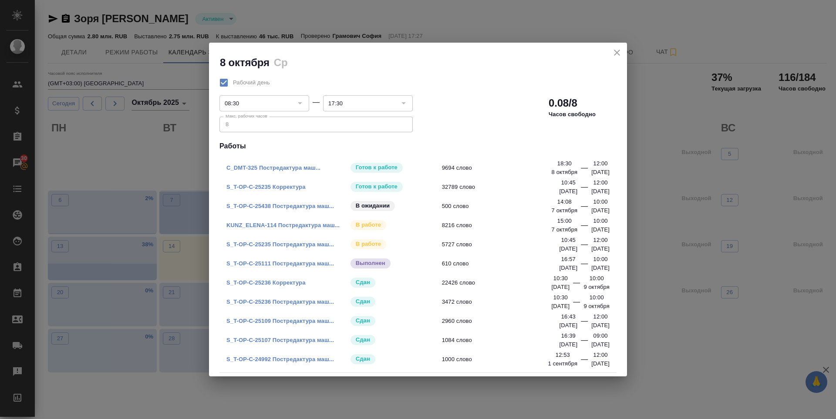 The width and height of the screenshot is (836, 419). I want to click on span: 610 слово, so click(503, 264).